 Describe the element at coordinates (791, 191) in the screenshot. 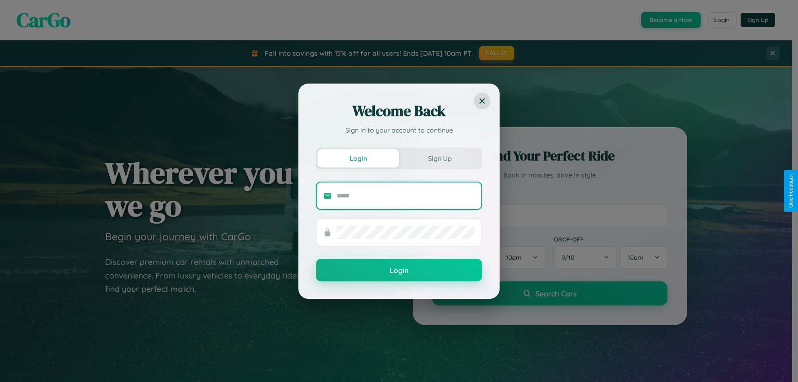

I see `div: Give Feedback` at that location.